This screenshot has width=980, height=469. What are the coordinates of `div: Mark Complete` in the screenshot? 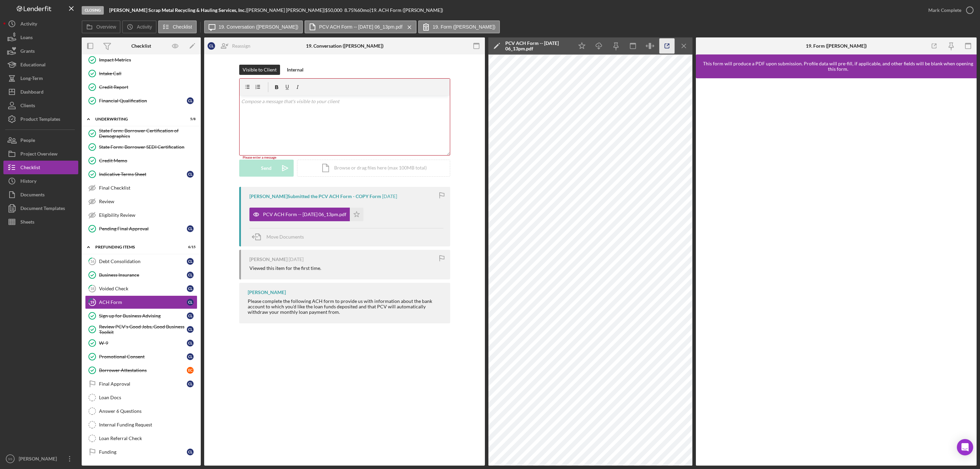 It's located at (944, 10).